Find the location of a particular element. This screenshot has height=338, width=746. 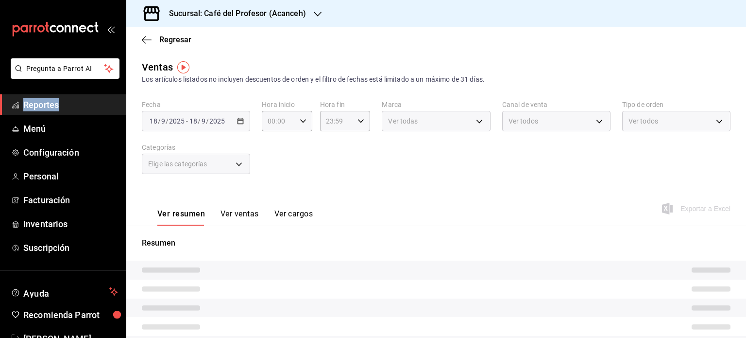

label: Fecha is located at coordinates (196, 104).